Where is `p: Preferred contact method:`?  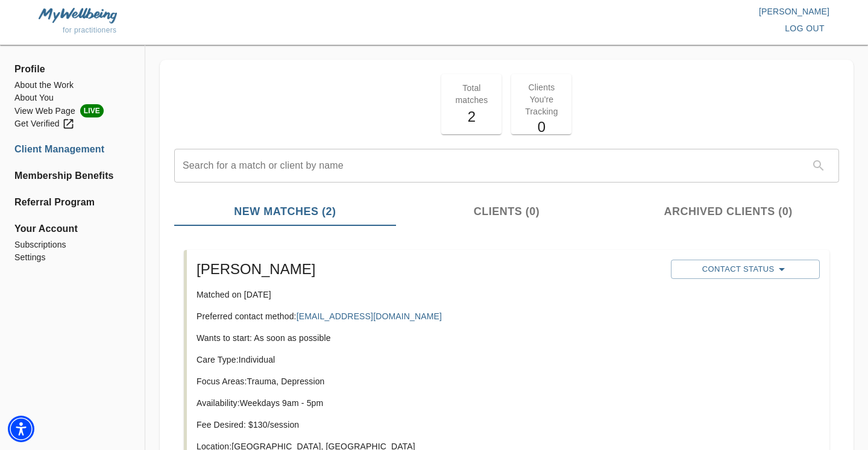
p: Preferred contact method: is located at coordinates (429, 316).